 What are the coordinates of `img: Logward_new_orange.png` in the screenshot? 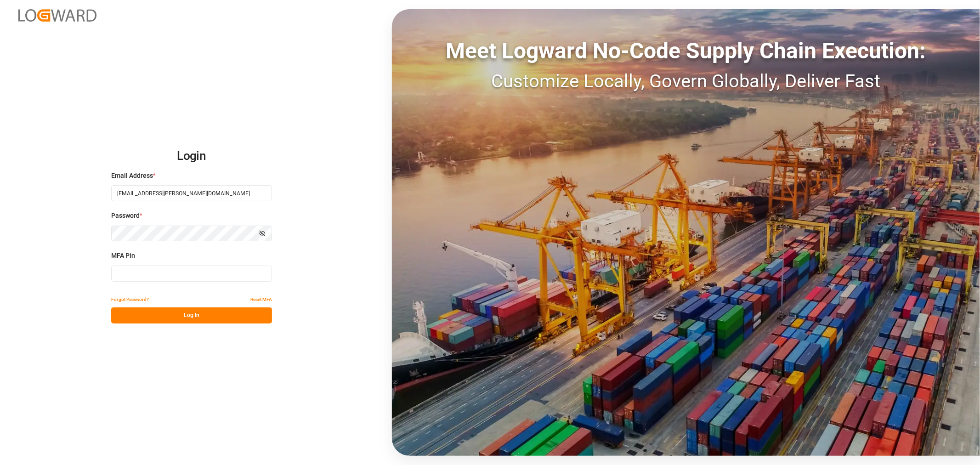 It's located at (58, 15).